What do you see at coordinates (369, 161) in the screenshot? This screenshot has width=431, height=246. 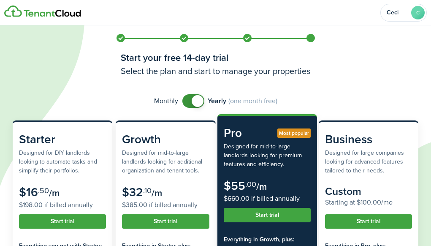 I see `subscription-pricing-card-description: Designed for large companies looking for advanced features tailored to their needs.` at bounding box center [369, 161].